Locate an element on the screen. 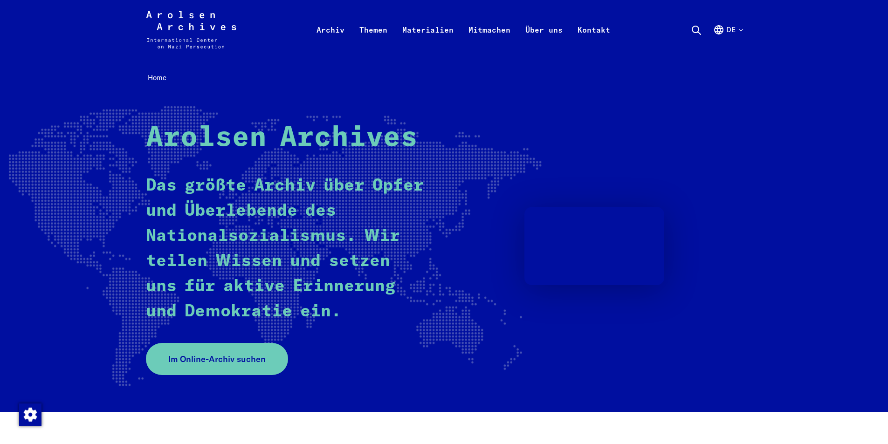 The width and height of the screenshot is (888, 444). a: Im Online-Archiv suchen is located at coordinates (217, 359).